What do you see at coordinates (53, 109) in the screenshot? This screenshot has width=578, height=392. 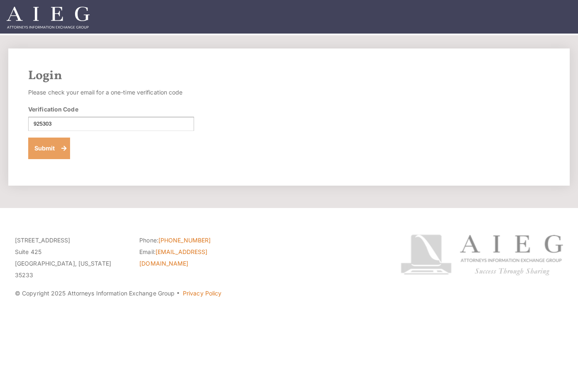 I see `label: Verification Code` at bounding box center [53, 109].